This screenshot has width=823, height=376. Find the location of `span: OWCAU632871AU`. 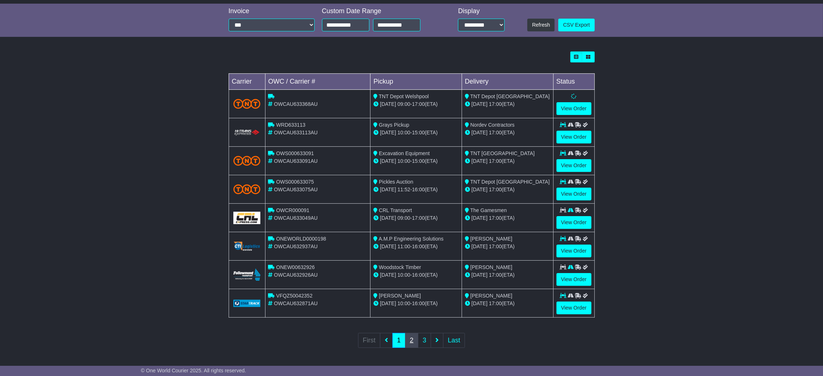

span: OWCAU632871AU is located at coordinates (296, 303).